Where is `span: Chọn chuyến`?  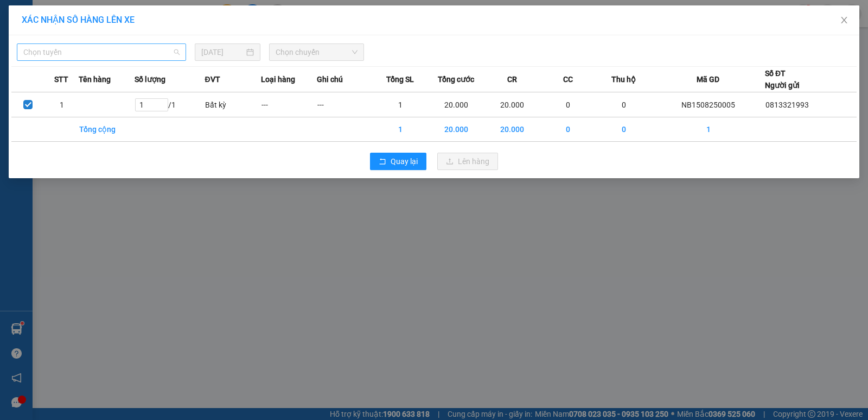
span: Chọn chuyến is located at coordinates (316, 52).